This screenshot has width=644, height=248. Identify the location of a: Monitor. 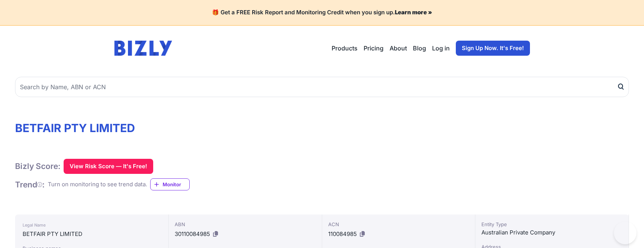
(170, 184).